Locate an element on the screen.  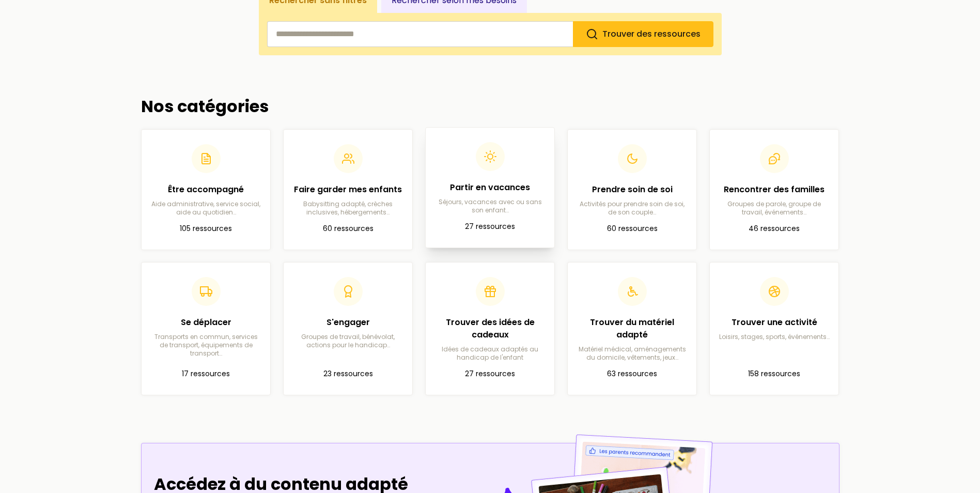
button: Trouver des ressources is located at coordinates (643, 34).